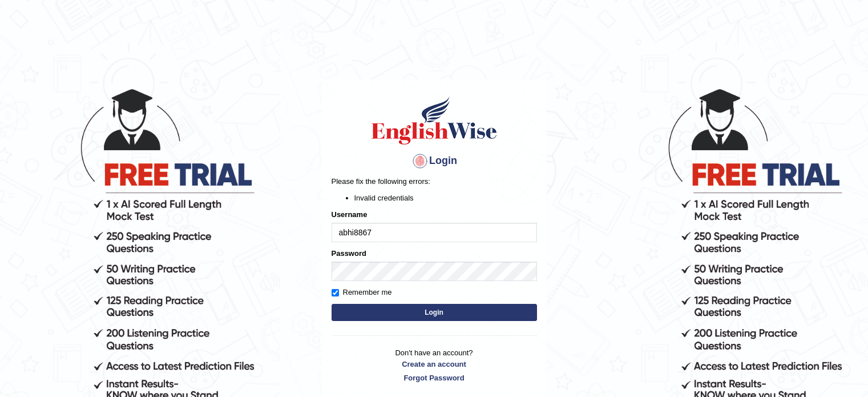  Describe the element at coordinates (349, 253) in the screenshot. I see `label: Password` at that location.